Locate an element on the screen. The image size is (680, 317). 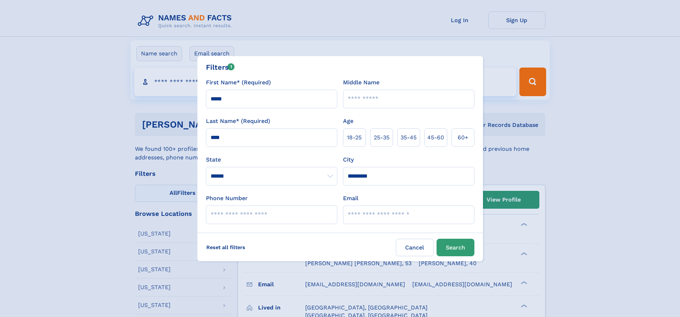
label: City is located at coordinates (348, 160).